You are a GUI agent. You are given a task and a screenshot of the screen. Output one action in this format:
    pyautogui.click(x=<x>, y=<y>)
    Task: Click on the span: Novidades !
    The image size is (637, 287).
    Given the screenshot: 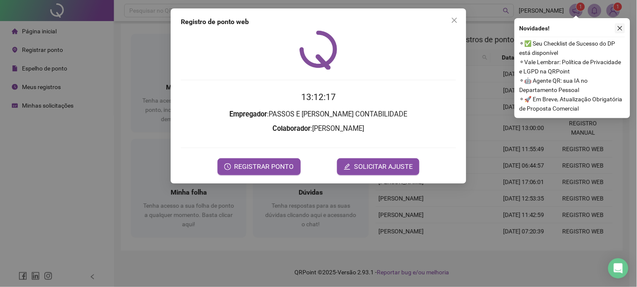 What is the action you would take?
    pyautogui.click(x=535, y=28)
    